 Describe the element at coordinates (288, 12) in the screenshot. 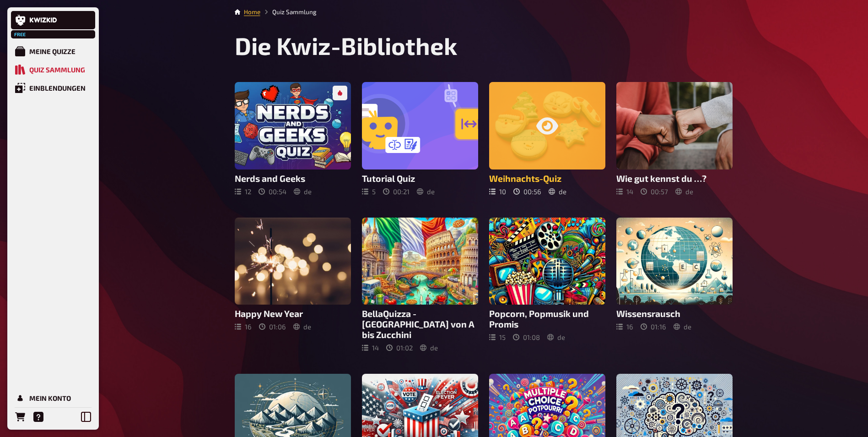

I see `li: Quiz Sammlung` at that location.